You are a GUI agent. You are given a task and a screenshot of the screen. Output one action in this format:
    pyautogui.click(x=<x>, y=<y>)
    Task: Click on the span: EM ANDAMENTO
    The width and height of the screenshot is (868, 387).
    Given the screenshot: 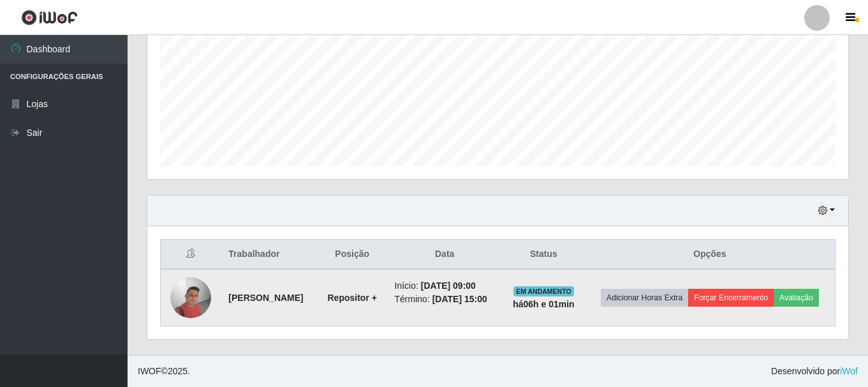 What is the action you would take?
    pyautogui.click(x=543, y=292)
    